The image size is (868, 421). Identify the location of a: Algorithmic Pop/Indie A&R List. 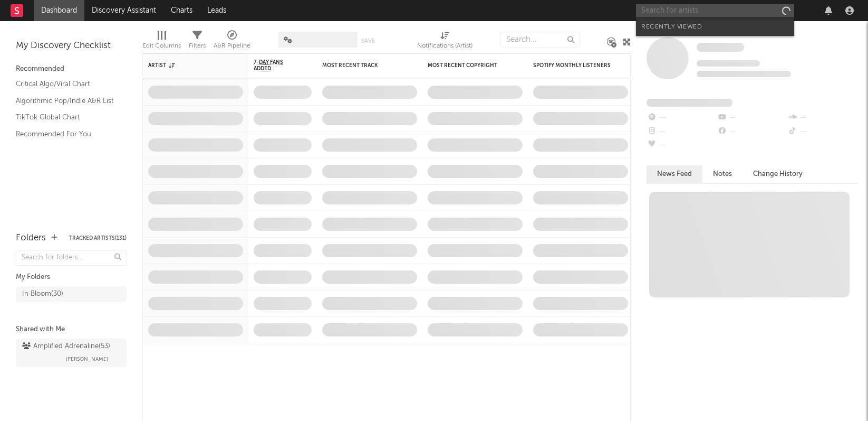
(66, 101).